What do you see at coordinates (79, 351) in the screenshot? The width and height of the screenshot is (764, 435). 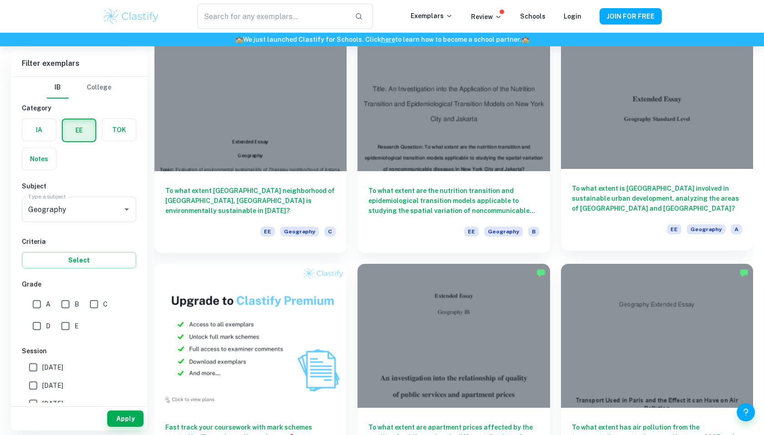 I see `h6: Session` at bounding box center [79, 351].